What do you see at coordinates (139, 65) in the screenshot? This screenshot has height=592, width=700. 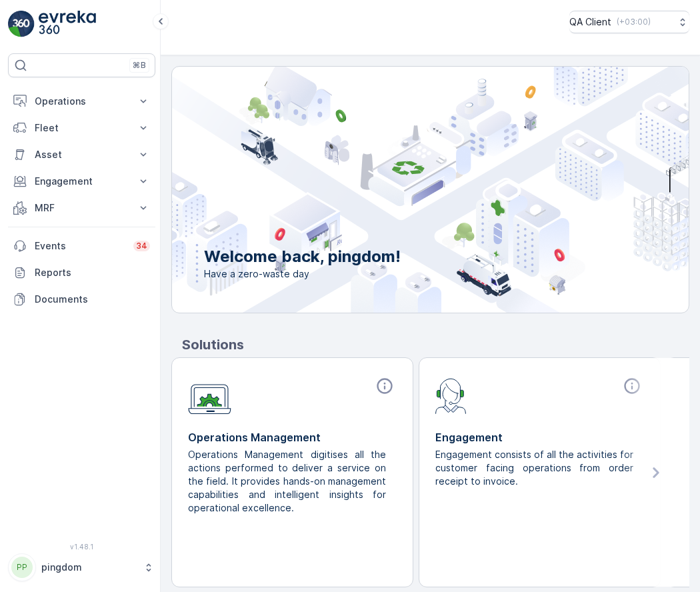 I see `p: ⌘B` at bounding box center [139, 65].